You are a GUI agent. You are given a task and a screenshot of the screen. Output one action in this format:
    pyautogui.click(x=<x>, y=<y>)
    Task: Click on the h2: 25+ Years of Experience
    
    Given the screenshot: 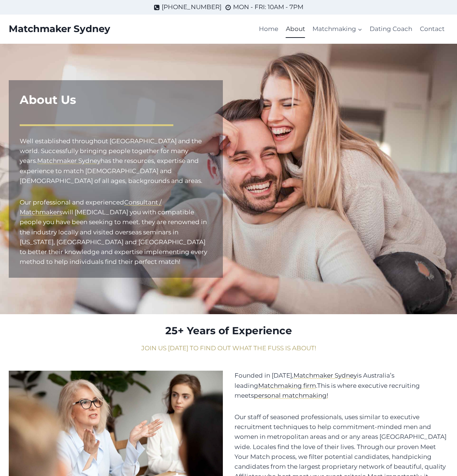 What is the action you would take?
    pyautogui.click(x=228, y=331)
    